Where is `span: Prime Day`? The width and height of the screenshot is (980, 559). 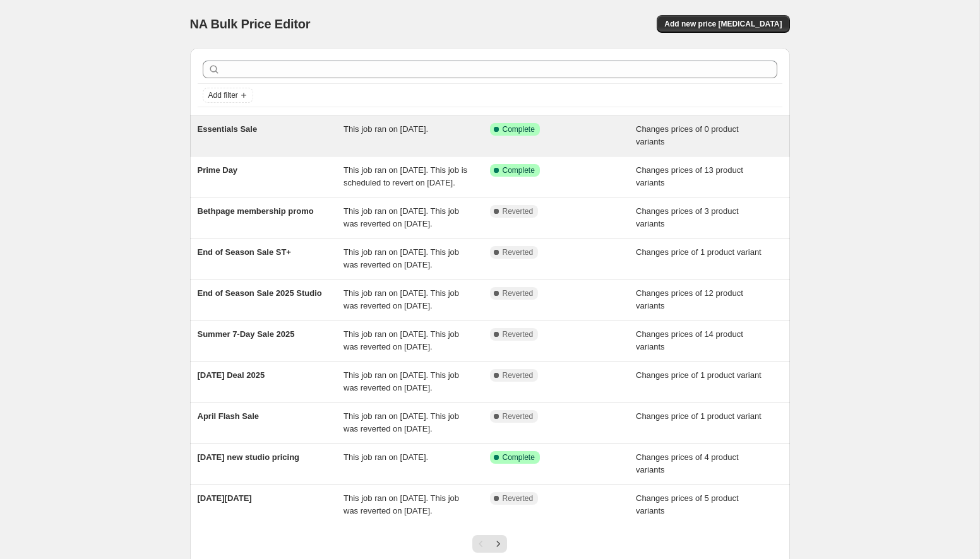 span: Prime Day is located at coordinates (218, 169).